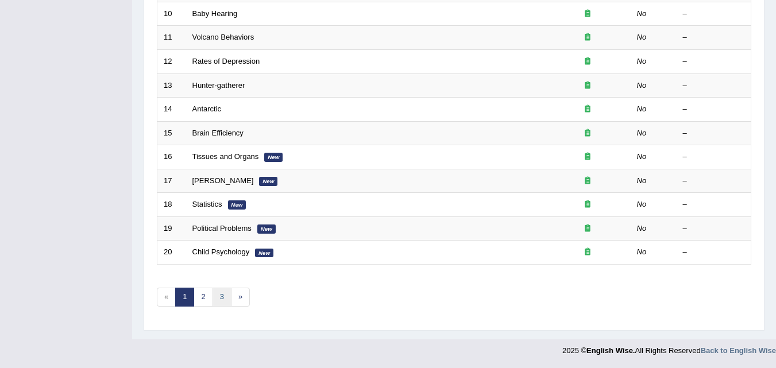 This screenshot has height=368, width=776. What do you see at coordinates (172, 253) in the screenshot?
I see `td: 20` at bounding box center [172, 253].